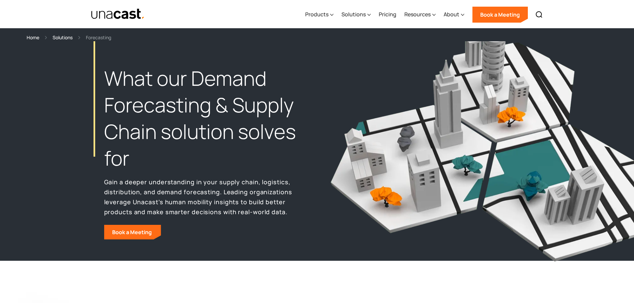  Describe the element at coordinates (539, 15) in the screenshot. I see `img: Search icon` at that location.